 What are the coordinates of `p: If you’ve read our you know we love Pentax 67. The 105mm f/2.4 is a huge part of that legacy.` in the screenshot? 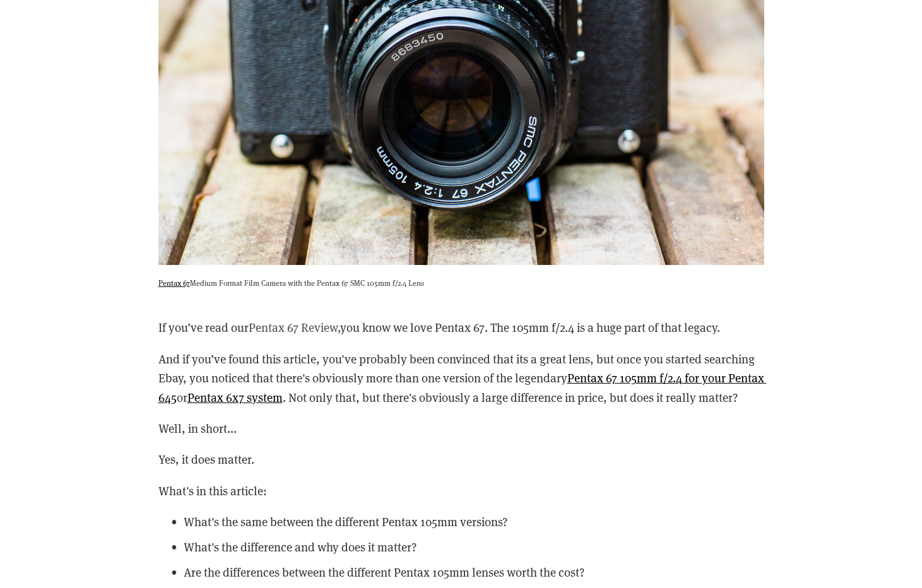 It's located at (461, 327).